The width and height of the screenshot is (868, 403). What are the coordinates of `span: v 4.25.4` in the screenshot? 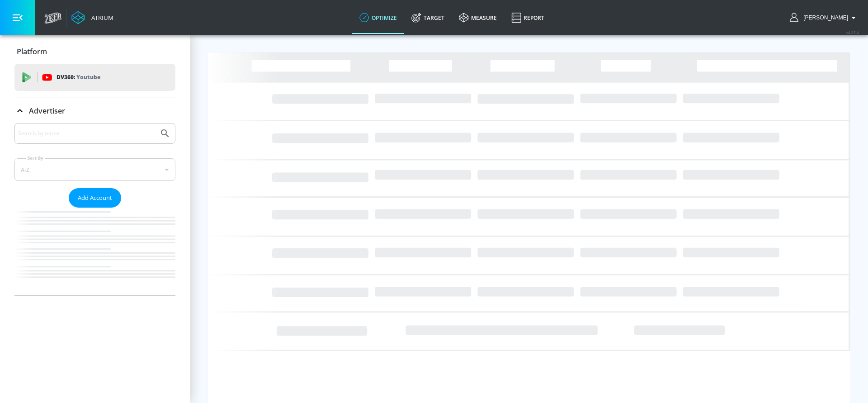 It's located at (853, 32).